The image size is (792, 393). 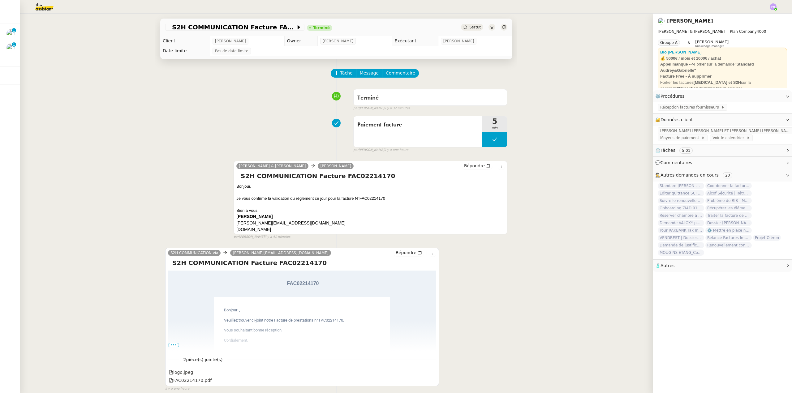 What do you see at coordinates (691, 107) in the screenshot?
I see `span: Réception factures fournisseurs` at bounding box center [691, 107].